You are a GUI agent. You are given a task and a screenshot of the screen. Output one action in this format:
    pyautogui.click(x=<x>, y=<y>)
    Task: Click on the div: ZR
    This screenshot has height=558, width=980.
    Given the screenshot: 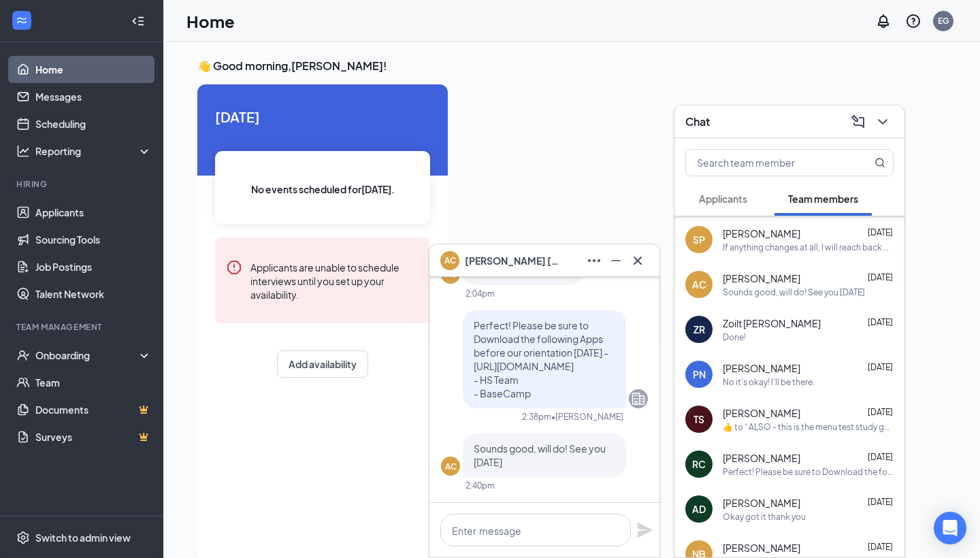 What is the action you would take?
    pyautogui.click(x=699, y=329)
    